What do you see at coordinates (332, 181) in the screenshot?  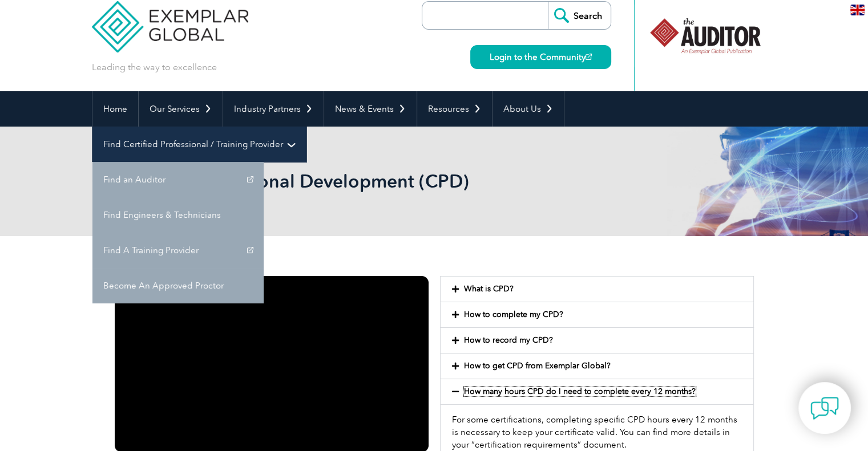 I see `h2: Continuing Professional Development (CPD)` at bounding box center [332, 181].